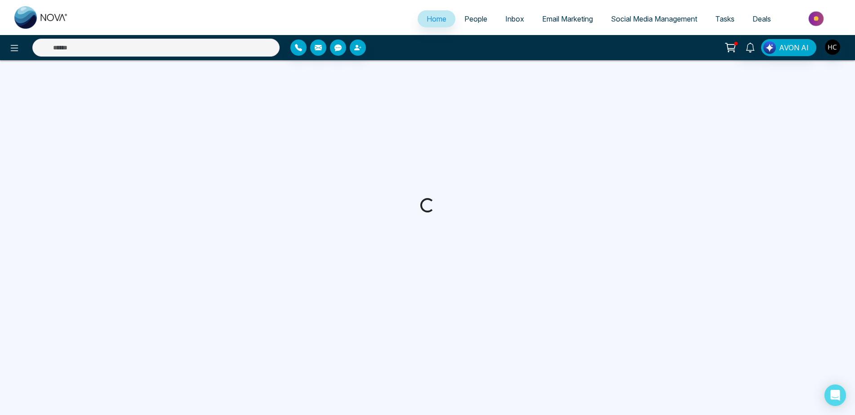  What do you see at coordinates (725, 19) in the screenshot?
I see `a: Tasks` at bounding box center [725, 19].